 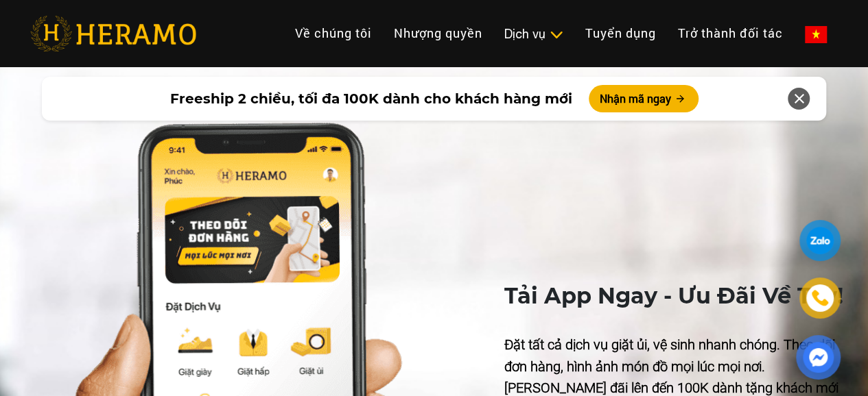 I want to click on div: Dịch vụ, so click(x=534, y=34).